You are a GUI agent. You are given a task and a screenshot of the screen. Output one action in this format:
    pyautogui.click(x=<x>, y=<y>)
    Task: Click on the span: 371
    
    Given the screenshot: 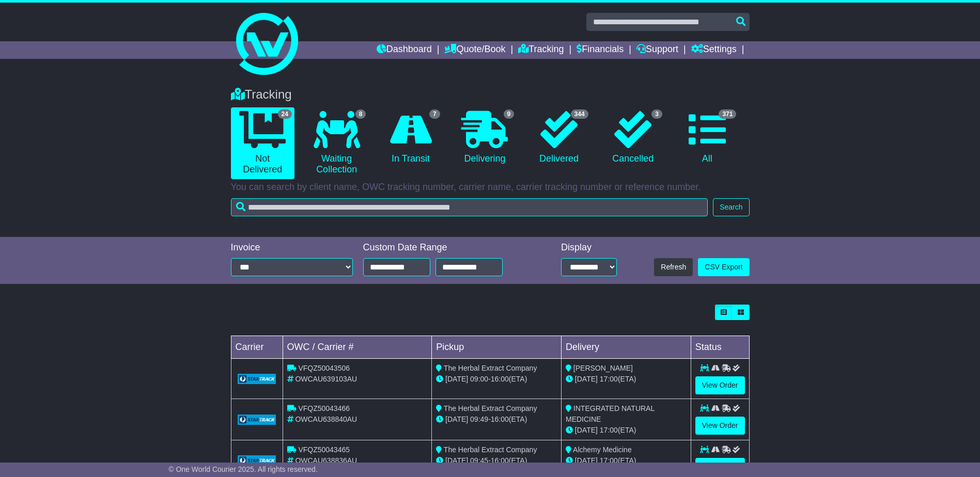 What is the action you would take?
    pyautogui.click(x=727, y=114)
    